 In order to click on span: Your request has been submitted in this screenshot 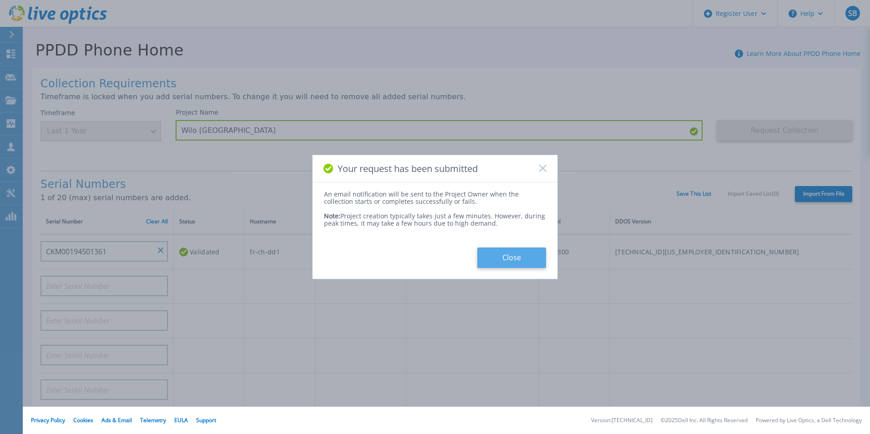, I will do `click(408, 168)`.